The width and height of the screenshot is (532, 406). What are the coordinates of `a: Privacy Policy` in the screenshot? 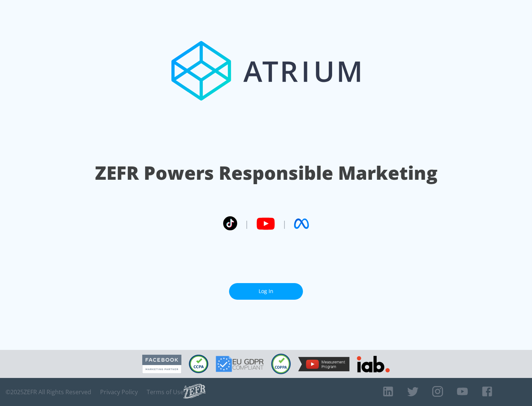 It's located at (119, 392).